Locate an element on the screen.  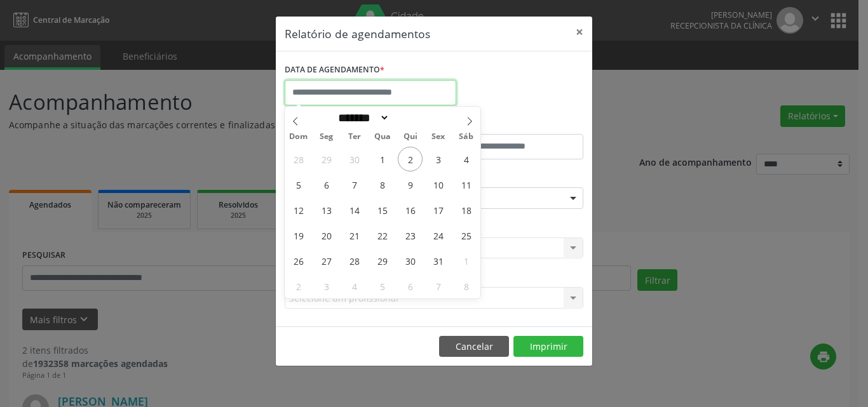
span: Outubro 2, 2025 is located at coordinates (410, 159).